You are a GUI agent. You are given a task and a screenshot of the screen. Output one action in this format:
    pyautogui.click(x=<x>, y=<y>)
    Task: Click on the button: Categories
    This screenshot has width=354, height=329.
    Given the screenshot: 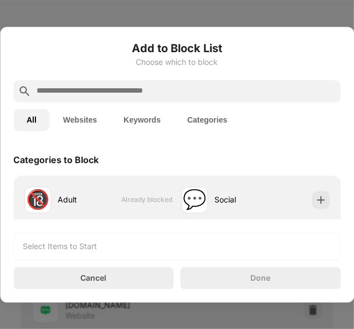 What is the action you would take?
    pyautogui.click(x=207, y=120)
    